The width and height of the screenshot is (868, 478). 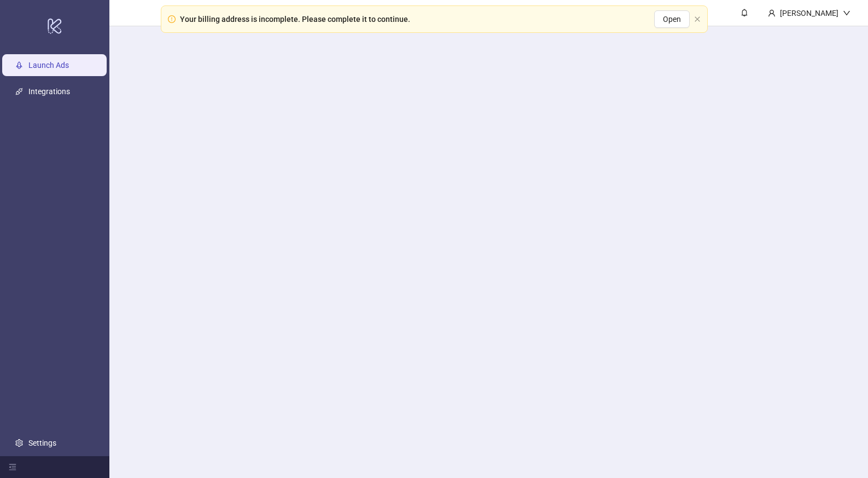 I want to click on span: down, so click(x=847, y=13).